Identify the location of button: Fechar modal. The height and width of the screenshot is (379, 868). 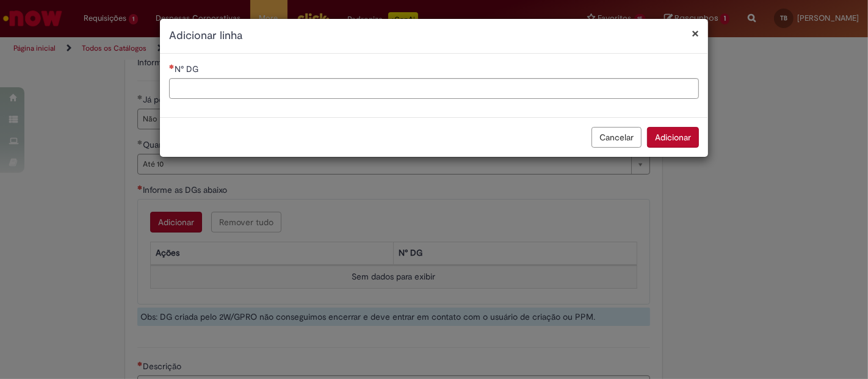
(695, 33).